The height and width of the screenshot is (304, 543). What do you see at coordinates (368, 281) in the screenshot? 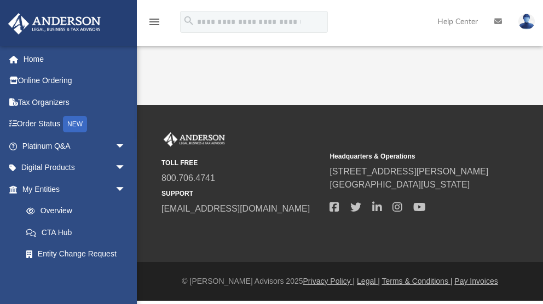
I see `a: Legal |` at bounding box center [368, 281].